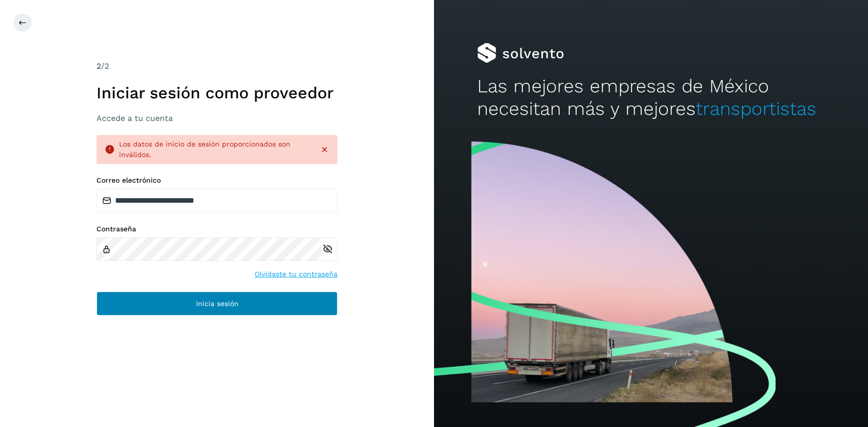 The image size is (868, 427). I want to click on label: Correo electrónico, so click(217, 181).